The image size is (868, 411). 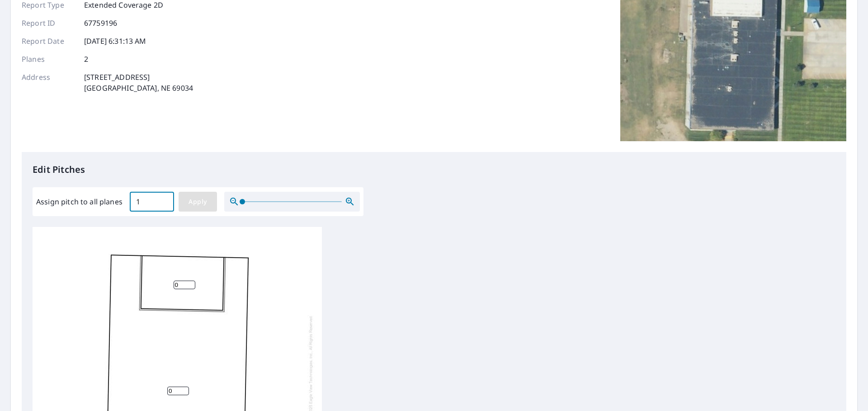 What do you see at coordinates (79, 201) in the screenshot?
I see `label: Assign pitch to all planes` at bounding box center [79, 201].